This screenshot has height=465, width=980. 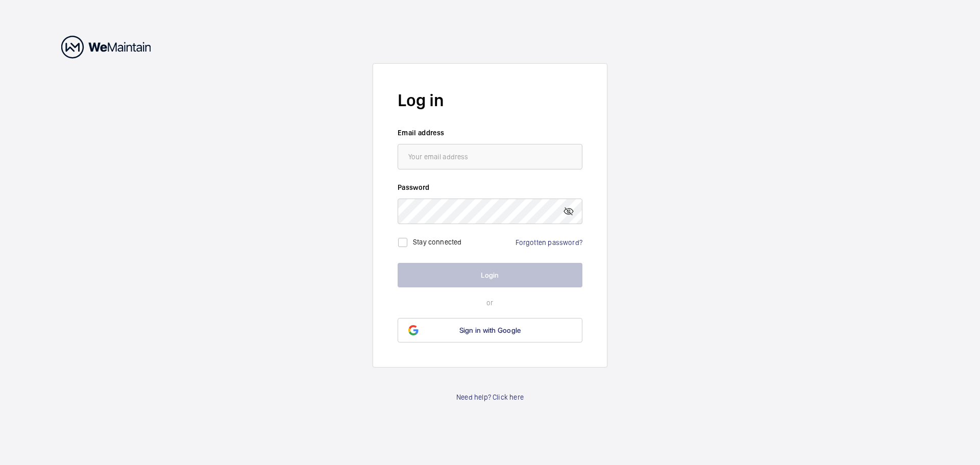 I want to click on input: Your email address, so click(x=490, y=156).